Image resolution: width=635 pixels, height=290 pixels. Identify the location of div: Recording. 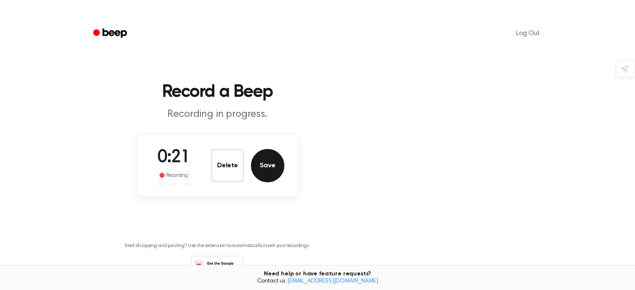
(174, 175).